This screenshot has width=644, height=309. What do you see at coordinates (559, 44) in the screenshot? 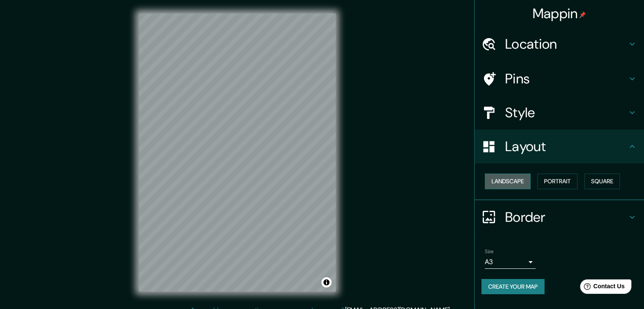
I see `div: Location` at bounding box center [559, 44].